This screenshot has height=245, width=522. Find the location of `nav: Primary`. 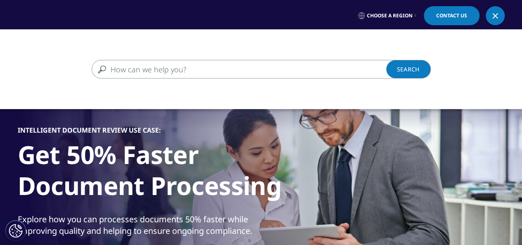

nav: Primary is located at coordinates (296, 48).